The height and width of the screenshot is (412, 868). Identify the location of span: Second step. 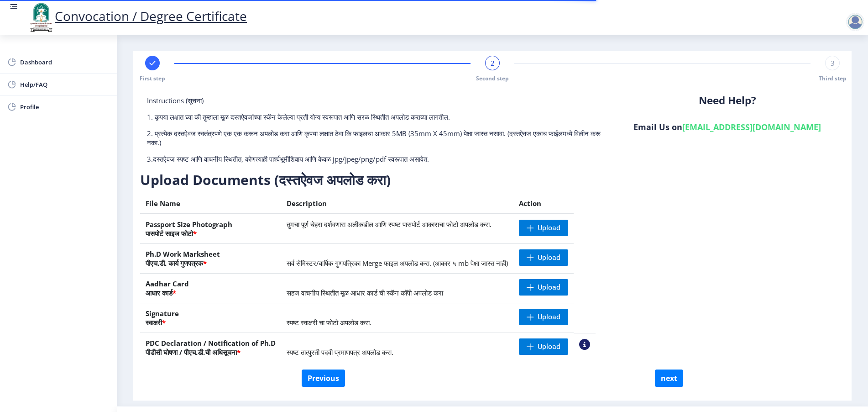
(493, 78).